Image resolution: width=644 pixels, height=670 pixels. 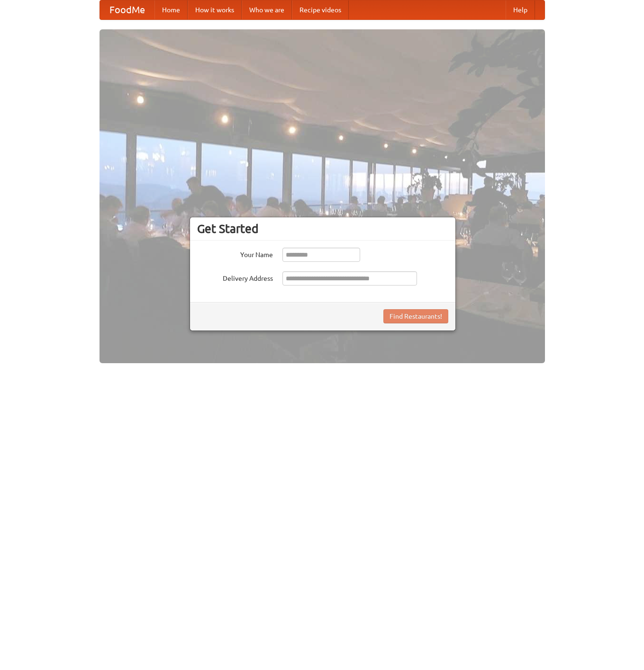 What do you see at coordinates (320, 10) in the screenshot?
I see `a: Recipe videos` at bounding box center [320, 10].